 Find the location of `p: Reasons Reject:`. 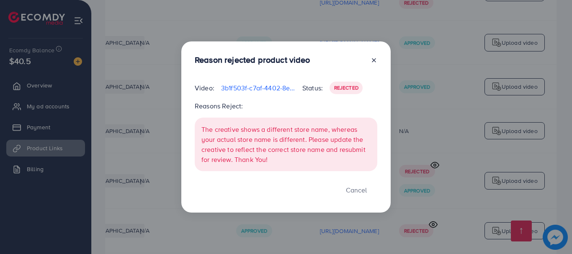

p: Reasons Reject: is located at coordinates (286, 106).